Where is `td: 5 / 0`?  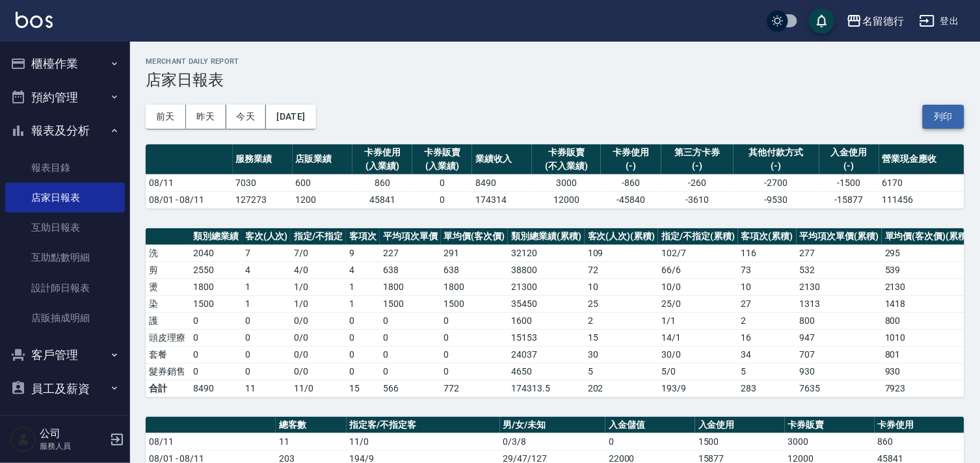 td: 5 / 0 is located at coordinates (698, 371).